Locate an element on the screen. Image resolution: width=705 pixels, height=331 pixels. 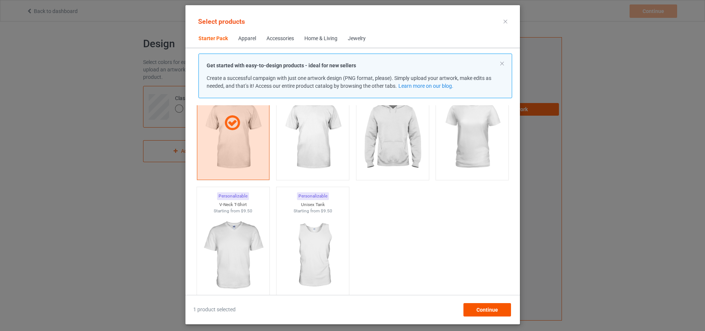
div: V-Neck T-Shirt is located at coordinates (233, 204).